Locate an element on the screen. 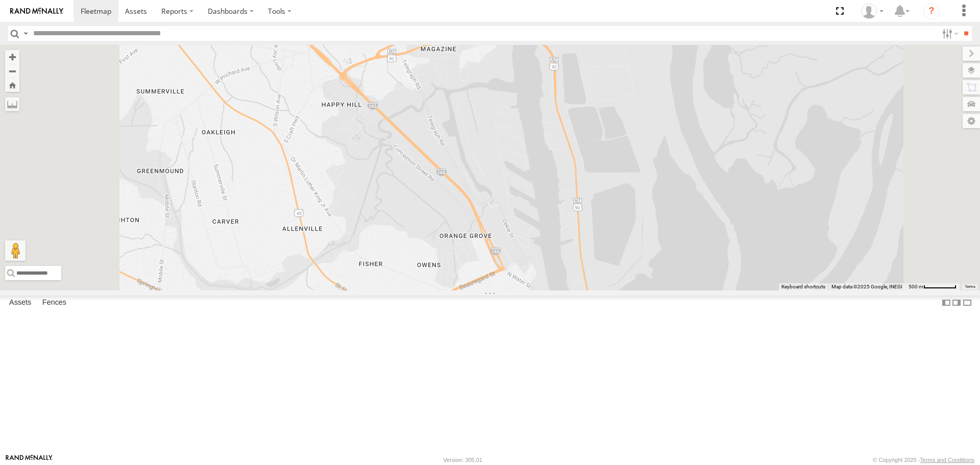 The image size is (980, 465). a: Terms and Conditions is located at coordinates (947, 460).